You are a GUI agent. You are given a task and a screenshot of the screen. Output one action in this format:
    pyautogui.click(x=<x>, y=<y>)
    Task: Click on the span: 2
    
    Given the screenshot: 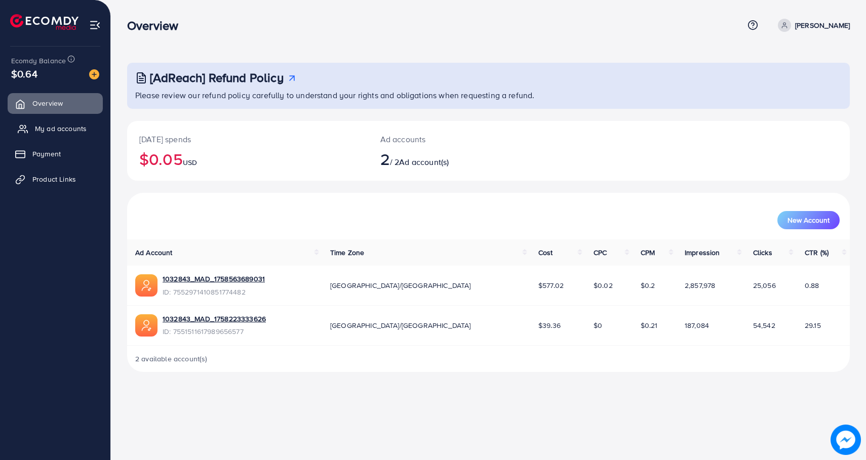 What is the action you would take?
    pyautogui.click(x=385, y=159)
    